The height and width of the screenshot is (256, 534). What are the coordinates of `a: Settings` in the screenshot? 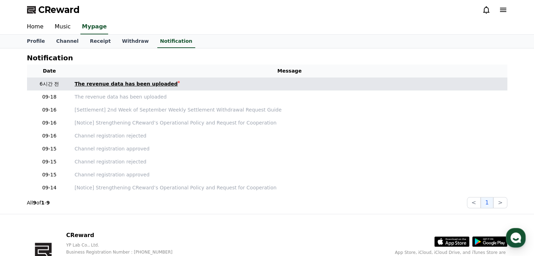 It's located at (113, 207).